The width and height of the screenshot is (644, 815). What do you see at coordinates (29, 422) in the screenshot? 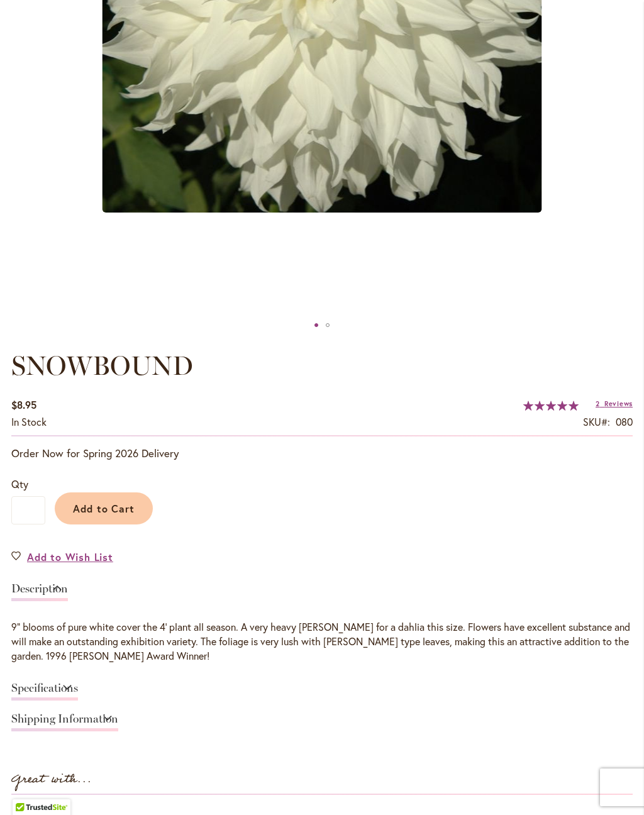
I see `span: In stock` at bounding box center [29, 422].